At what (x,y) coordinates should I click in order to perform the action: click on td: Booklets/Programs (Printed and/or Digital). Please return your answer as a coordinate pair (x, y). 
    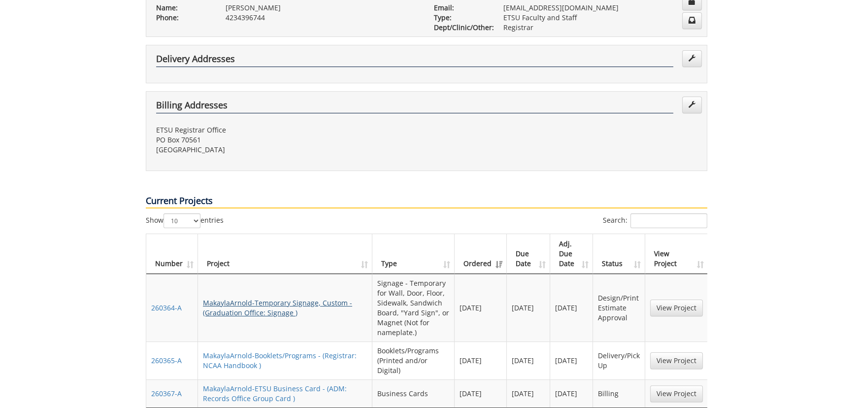
    Looking at the image, I should click on (414, 360).